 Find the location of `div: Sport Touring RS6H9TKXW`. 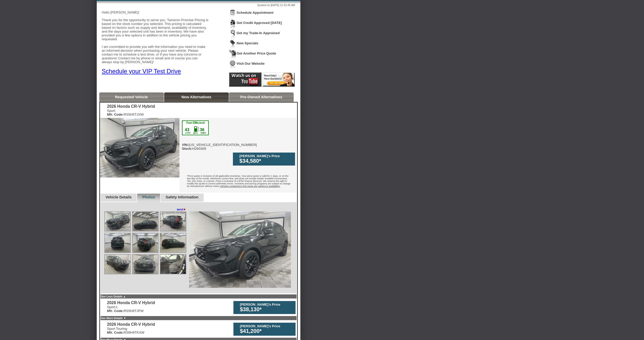

div: Sport Touring RS6H9TKXW is located at coordinates (131, 331).